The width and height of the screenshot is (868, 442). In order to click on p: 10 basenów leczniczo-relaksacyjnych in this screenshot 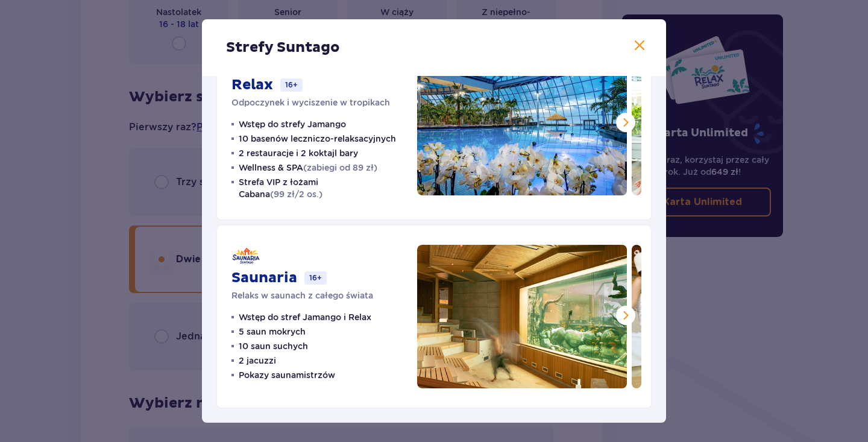, I will do `click(317, 139)`.